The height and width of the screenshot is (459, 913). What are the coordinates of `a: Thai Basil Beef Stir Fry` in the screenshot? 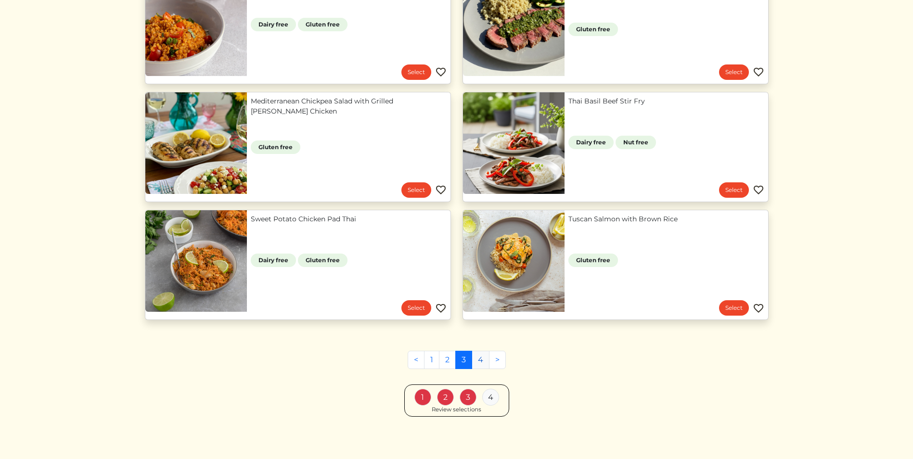 It's located at (666, 101).